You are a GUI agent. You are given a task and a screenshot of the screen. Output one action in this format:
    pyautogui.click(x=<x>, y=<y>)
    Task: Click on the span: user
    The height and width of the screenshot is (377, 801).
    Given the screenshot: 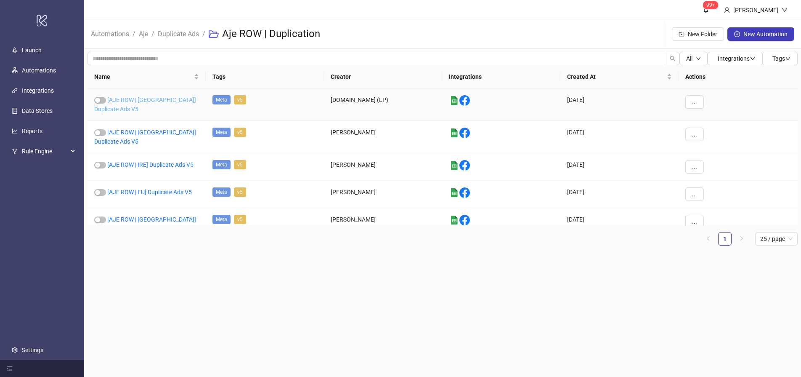 What is the action you would take?
    pyautogui.click(x=727, y=10)
    